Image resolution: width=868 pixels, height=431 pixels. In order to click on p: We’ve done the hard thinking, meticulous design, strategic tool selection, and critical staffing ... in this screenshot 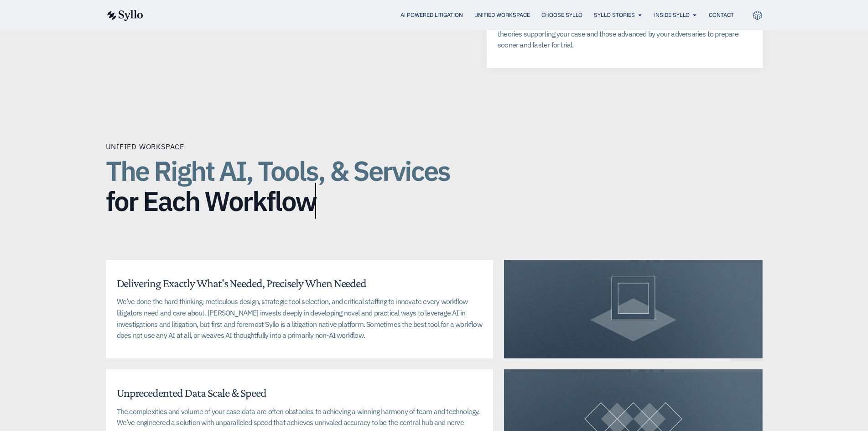, I will do `click(300, 318)`.